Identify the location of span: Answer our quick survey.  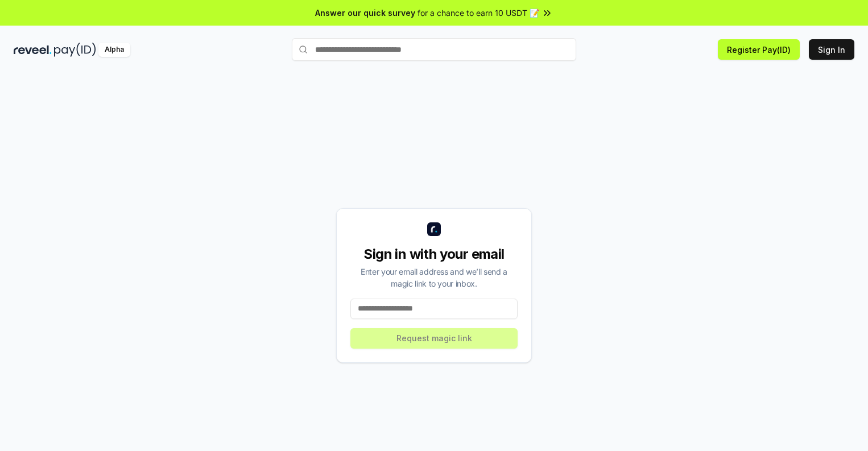
(365, 13).